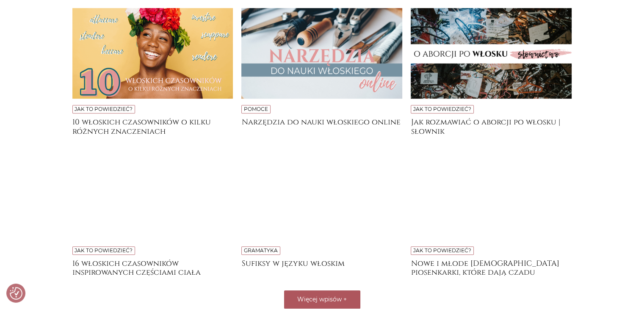 The height and width of the screenshot is (309, 644). I want to click on span: Więcej wpisów, so click(320, 299).